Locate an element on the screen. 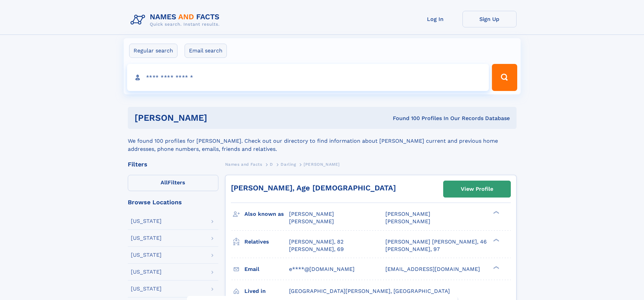 Image resolution: width=644 pixels, height=300 pixels. h3: Also known as is located at coordinates (267, 214).